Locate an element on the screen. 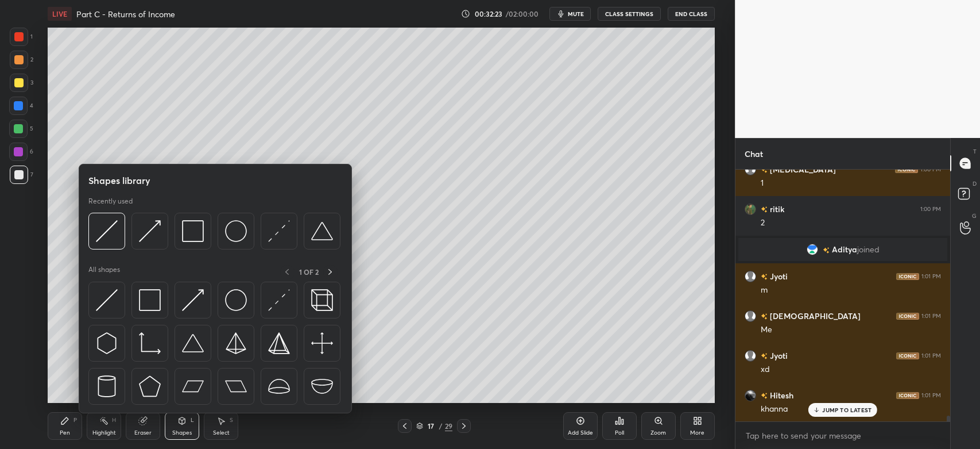 This screenshot has width=980, height=449. div: m is located at coordinates (851, 290).